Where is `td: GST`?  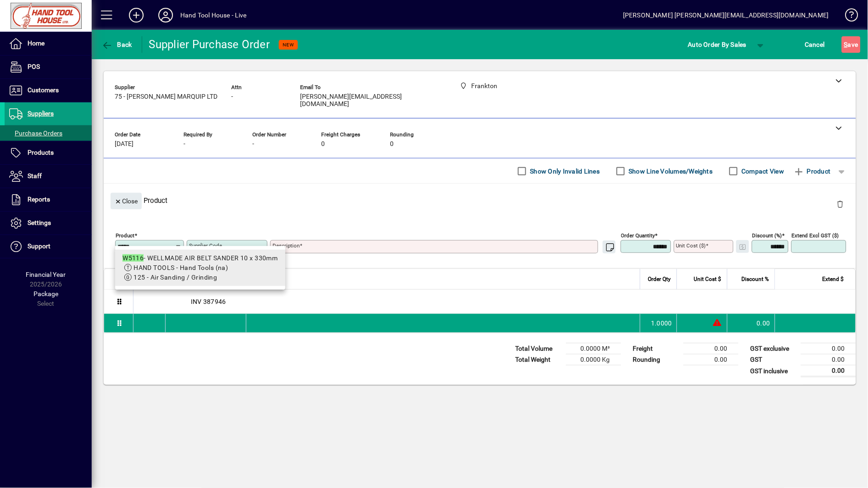 td: GST is located at coordinates (773, 360).